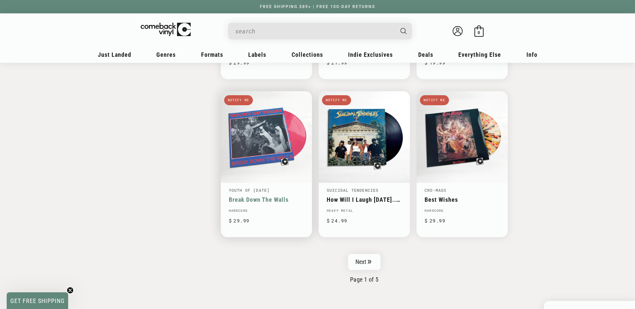 This screenshot has height=309, width=635. What do you see at coordinates (479, 32) in the screenshot?
I see `span: 0` at bounding box center [479, 32].